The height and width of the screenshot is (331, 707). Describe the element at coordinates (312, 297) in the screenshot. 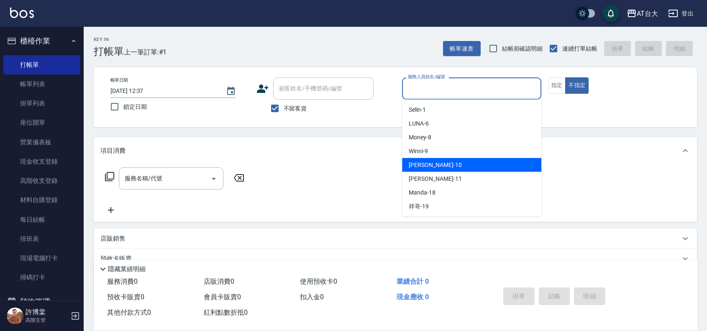

I see `span: 扣入金 0` at that location.